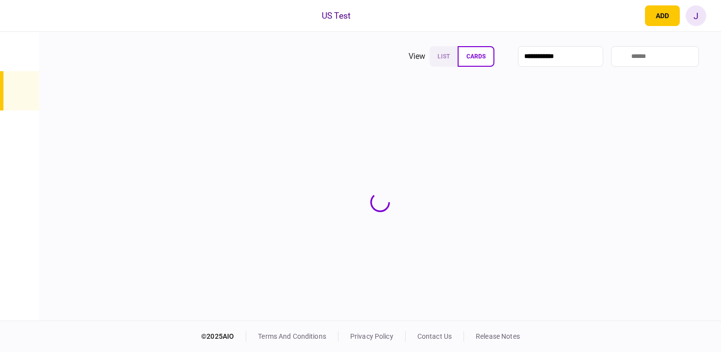  What do you see at coordinates (476, 56) in the screenshot?
I see `span: cards` at bounding box center [476, 56].